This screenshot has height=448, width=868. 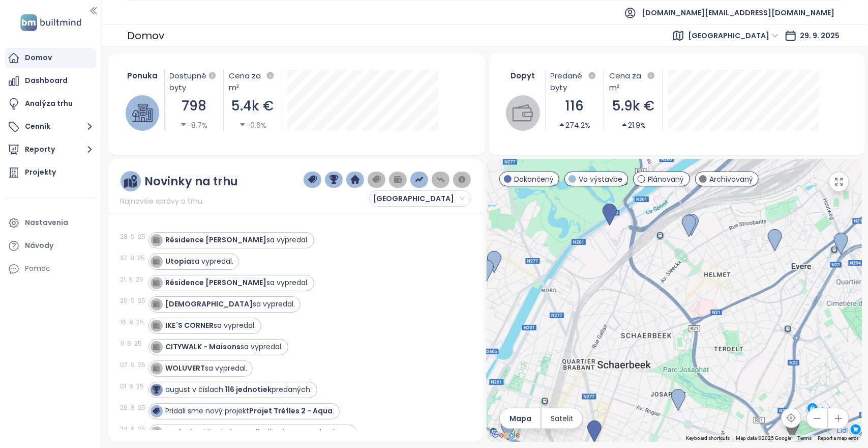 What do you see at coordinates (194, 106) in the screenshot?
I see `div: 798` at bounding box center [194, 106].